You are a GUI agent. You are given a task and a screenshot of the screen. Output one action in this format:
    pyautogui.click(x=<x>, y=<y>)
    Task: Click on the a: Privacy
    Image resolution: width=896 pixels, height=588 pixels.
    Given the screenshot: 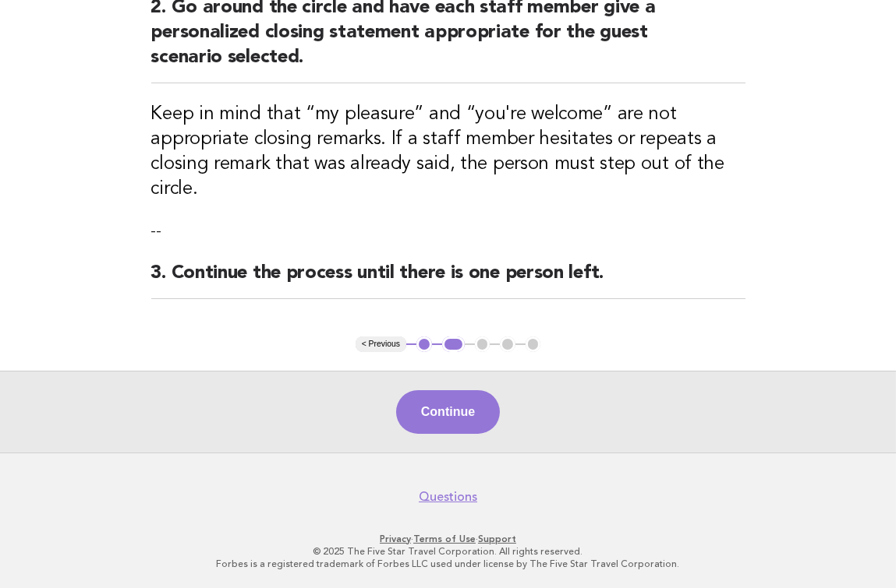 What is the action you would take?
    pyautogui.click(x=395, y=540)
    